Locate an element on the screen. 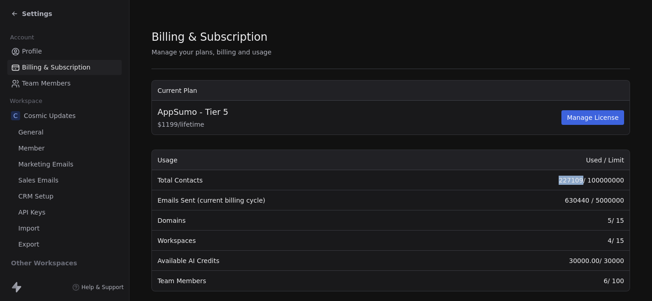 The width and height of the screenshot is (652, 301). td: Available AI Credits is located at coordinates (297, 261).